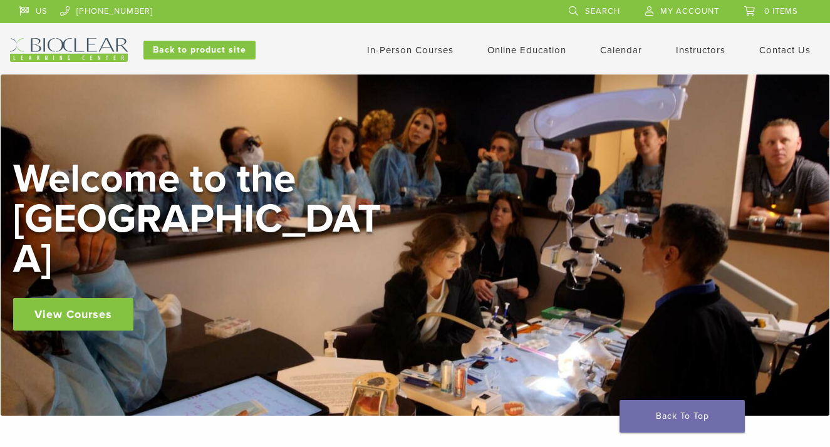 This screenshot has width=830, height=447. Describe the element at coordinates (410, 50) in the screenshot. I see `a: In-Person Courses` at that location.